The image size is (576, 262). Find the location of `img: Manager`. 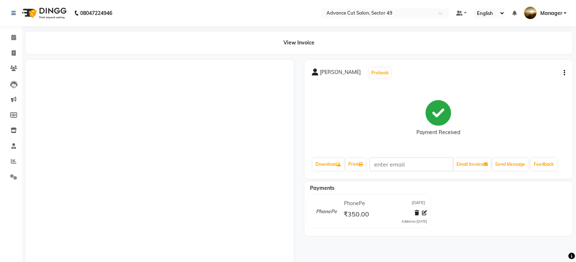

img: Manager is located at coordinates (530, 13).